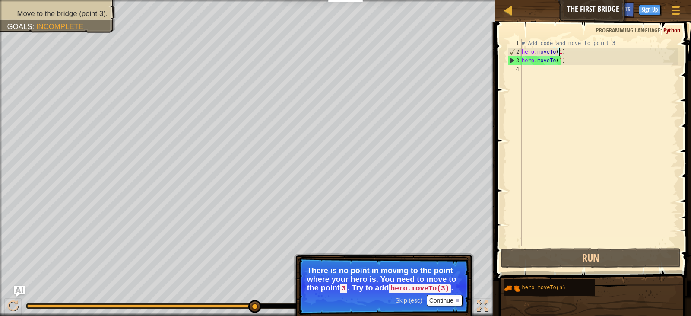 This screenshot has width=691, height=316. Describe the element at coordinates (623, 9) in the screenshot. I see `span: Hints` at that location.